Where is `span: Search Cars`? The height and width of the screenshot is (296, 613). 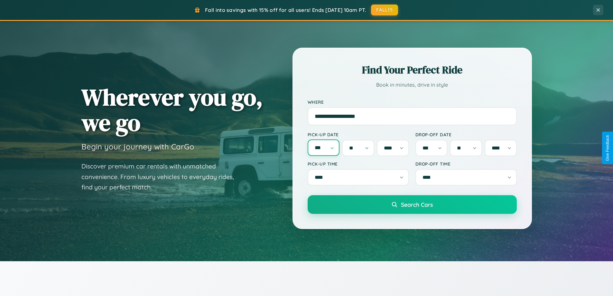
span: Search Cars is located at coordinates (417, 204).